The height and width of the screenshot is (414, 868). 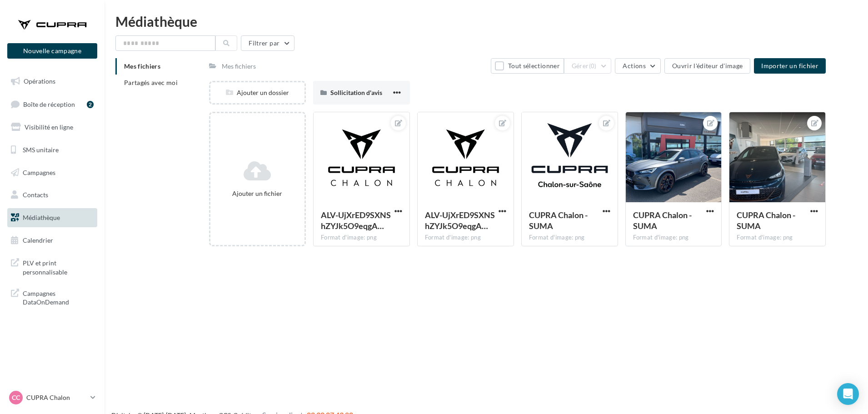 What do you see at coordinates (707, 66) in the screenshot?
I see `button: Ouvrir l'éditeur d'image` at bounding box center [707, 66].